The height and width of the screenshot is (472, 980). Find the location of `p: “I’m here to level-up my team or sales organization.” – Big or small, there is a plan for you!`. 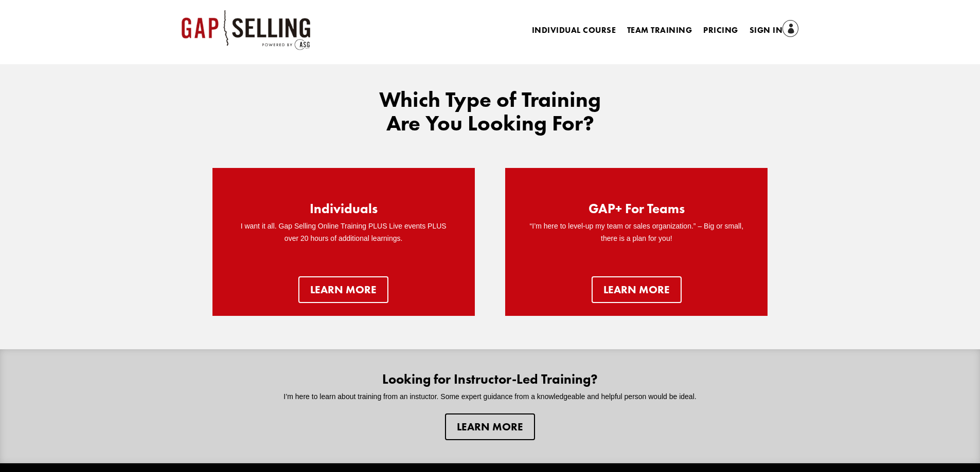

p: “I’m here to level-up my team or sales organization.” – Big or small, there is a plan for you! is located at coordinates (636, 233).